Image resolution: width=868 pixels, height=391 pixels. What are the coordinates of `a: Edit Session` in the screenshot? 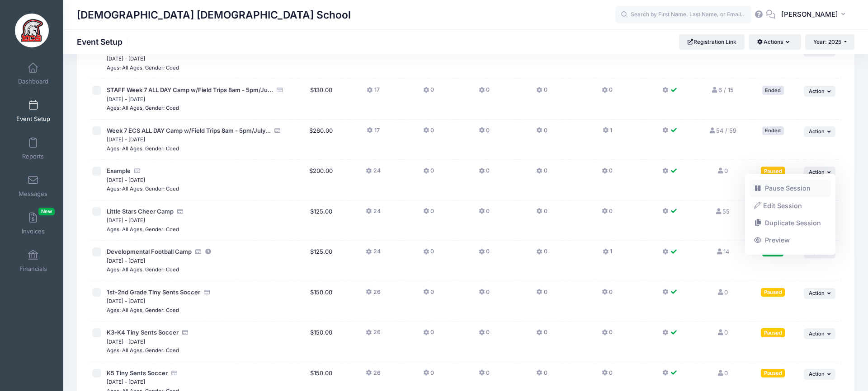 It's located at (790, 206).